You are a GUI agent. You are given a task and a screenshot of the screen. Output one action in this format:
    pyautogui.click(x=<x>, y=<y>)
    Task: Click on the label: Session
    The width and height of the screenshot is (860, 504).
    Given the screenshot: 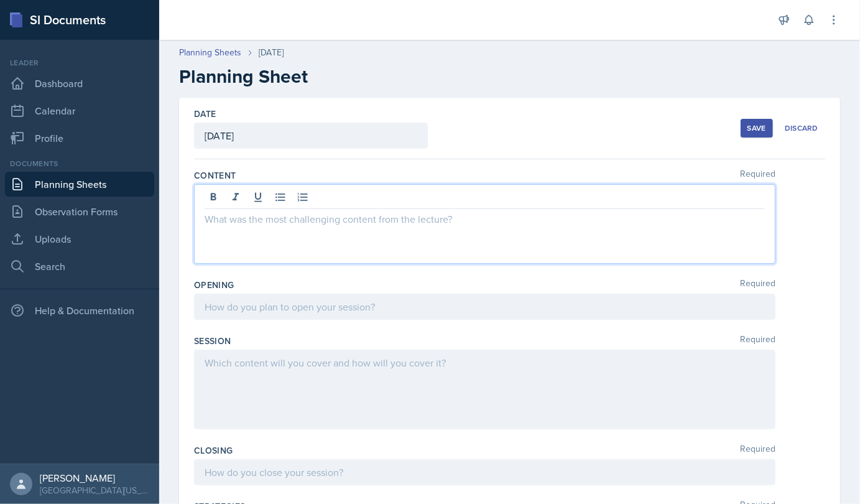 What is the action you would take?
    pyautogui.click(x=212, y=341)
    